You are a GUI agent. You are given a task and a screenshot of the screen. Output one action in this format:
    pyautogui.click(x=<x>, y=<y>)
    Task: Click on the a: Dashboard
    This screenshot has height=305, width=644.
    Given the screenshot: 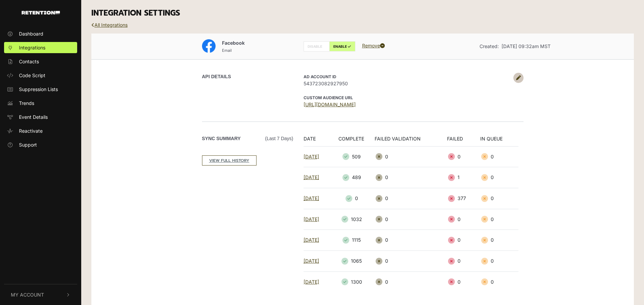 What is the action you would take?
    pyautogui.click(x=41, y=33)
    